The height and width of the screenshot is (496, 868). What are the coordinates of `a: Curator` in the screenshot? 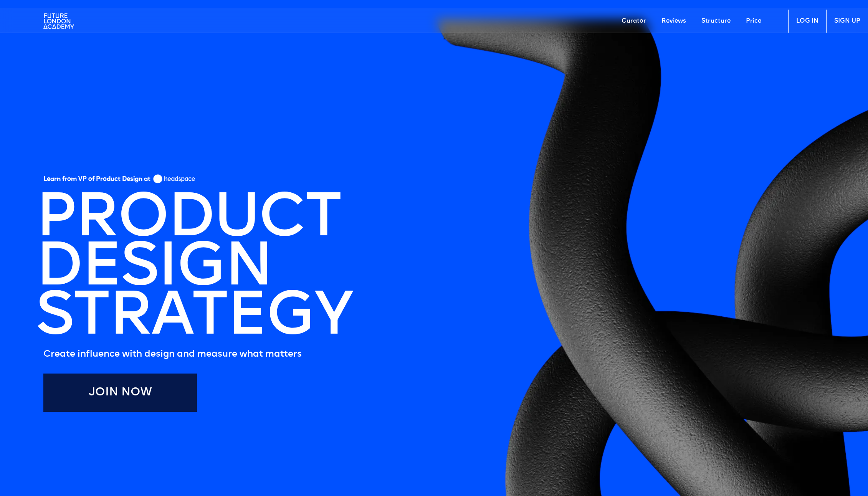 It's located at (634, 21).